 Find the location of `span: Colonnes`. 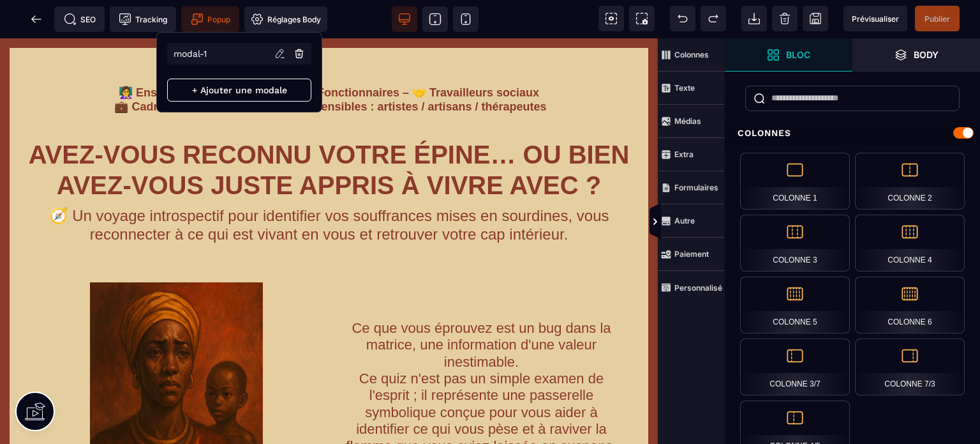

span: Colonnes is located at coordinates (691, 54).